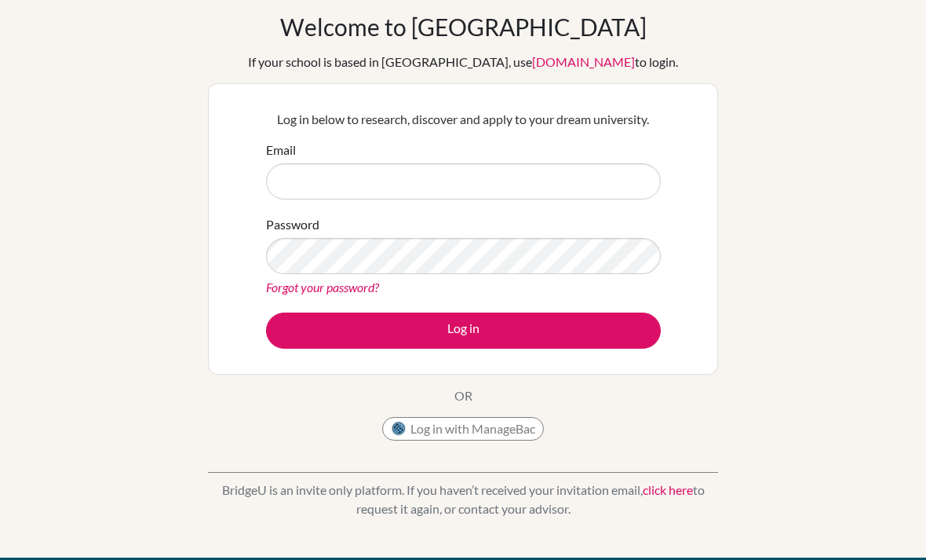 This screenshot has height=560, width=926. I want to click on p: BridgeU is an invite only platform. If you haven’t received your invitation email, to request it ..., so click(463, 500).